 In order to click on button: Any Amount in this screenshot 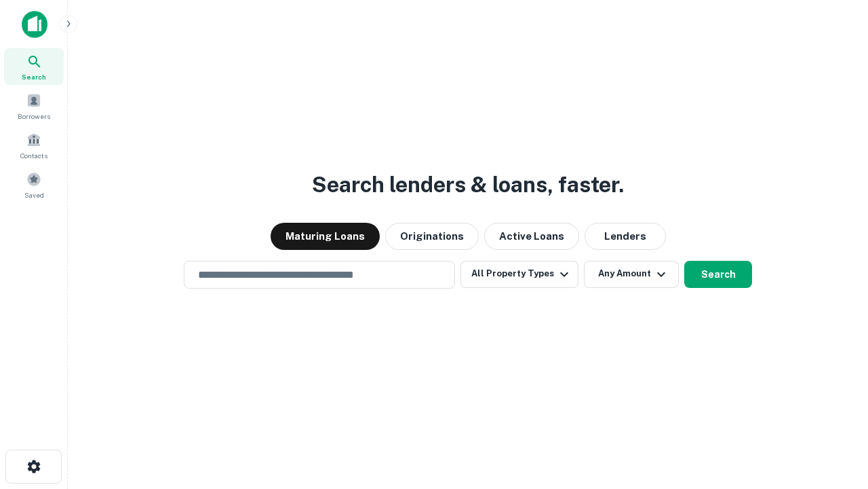, I will do `click(631, 274)`.